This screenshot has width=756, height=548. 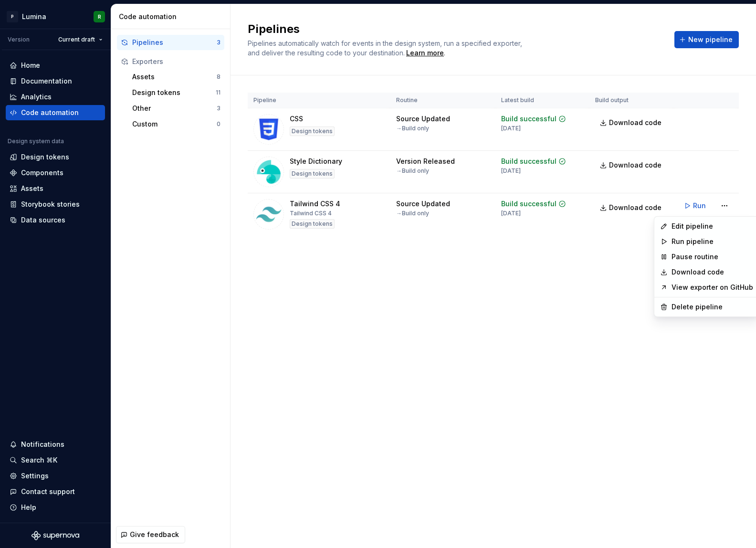 I want to click on div: Pause routine, so click(x=712, y=257).